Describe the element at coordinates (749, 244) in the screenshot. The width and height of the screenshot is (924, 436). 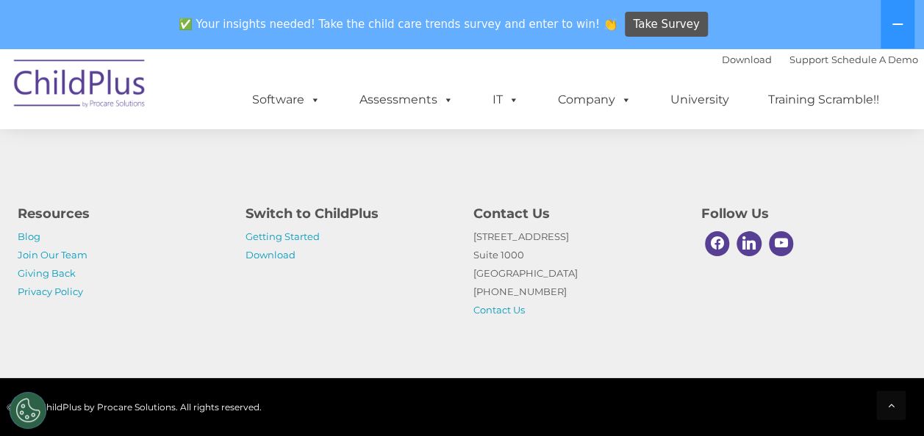
I see `a: Linkedin` at that location.